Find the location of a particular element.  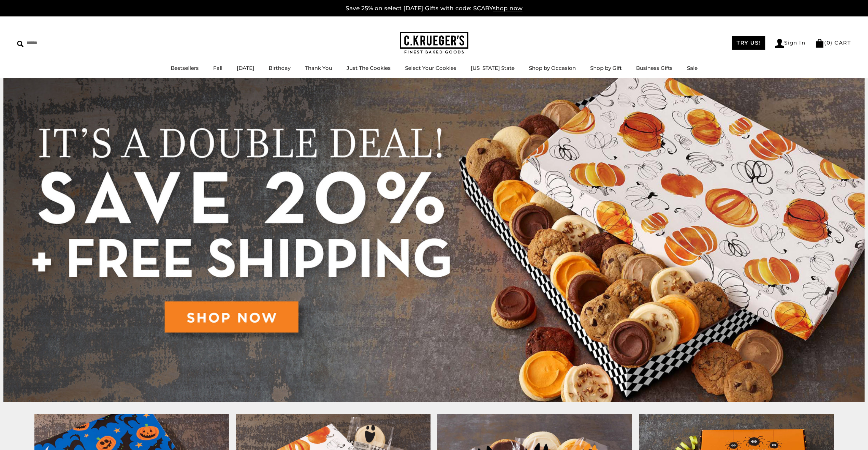

a: Select Your Cookies is located at coordinates (431, 67).